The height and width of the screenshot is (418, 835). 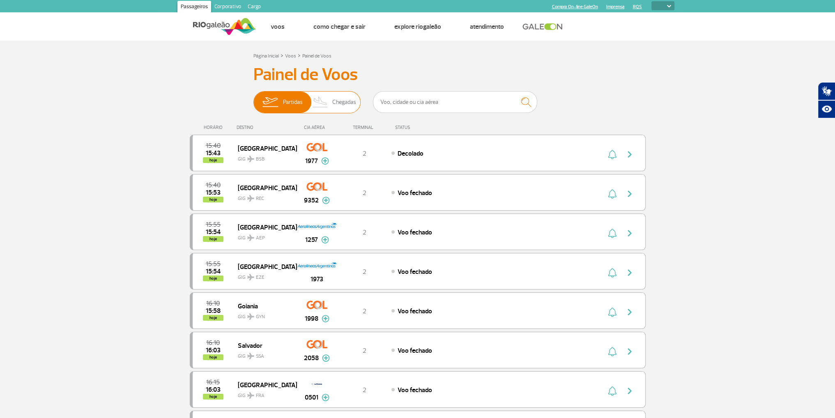 I want to click on a: Voos, so click(x=278, y=27).